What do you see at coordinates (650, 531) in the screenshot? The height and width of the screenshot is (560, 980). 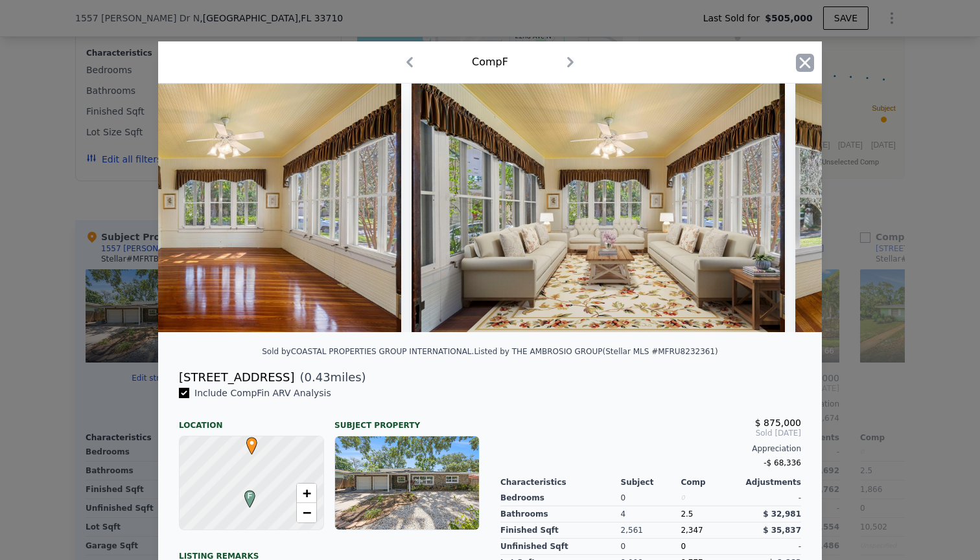 I see `div: 2,561` at bounding box center [650, 531].